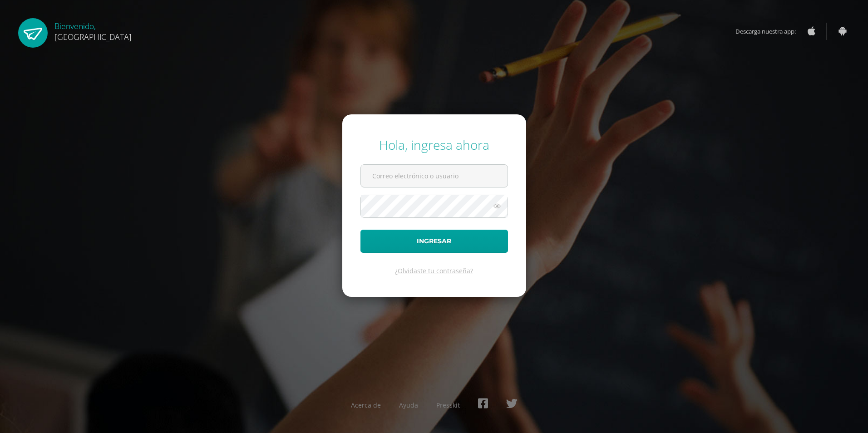 This screenshot has width=868, height=433. What do you see at coordinates (409, 404) in the screenshot?
I see `a: Ayuda` at bounding box center [409, 404].